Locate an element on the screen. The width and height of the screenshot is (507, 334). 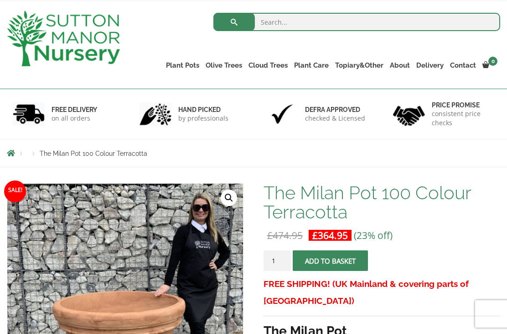
a: View full-screen image gallery is located at coordinates (229, 198).